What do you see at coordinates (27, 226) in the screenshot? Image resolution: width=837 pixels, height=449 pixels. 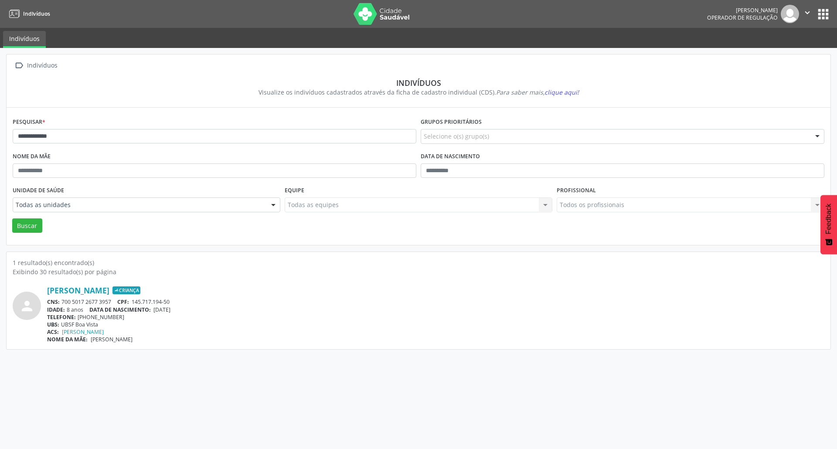 I see `button: Buscar` at bounding box center [27, 226].